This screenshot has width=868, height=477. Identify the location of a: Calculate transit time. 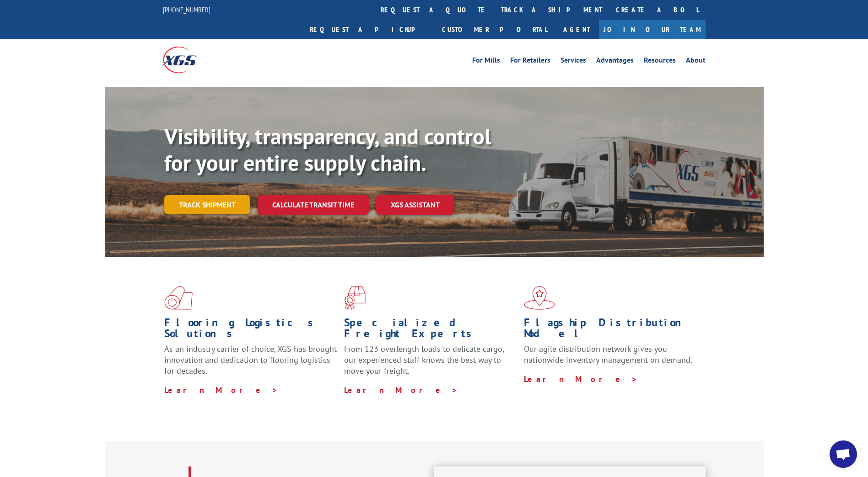
(313, 205).